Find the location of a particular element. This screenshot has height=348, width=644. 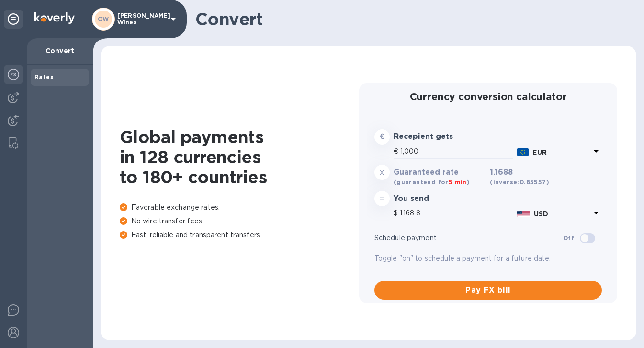

span: 5 min is located at coordinates (457, 182).